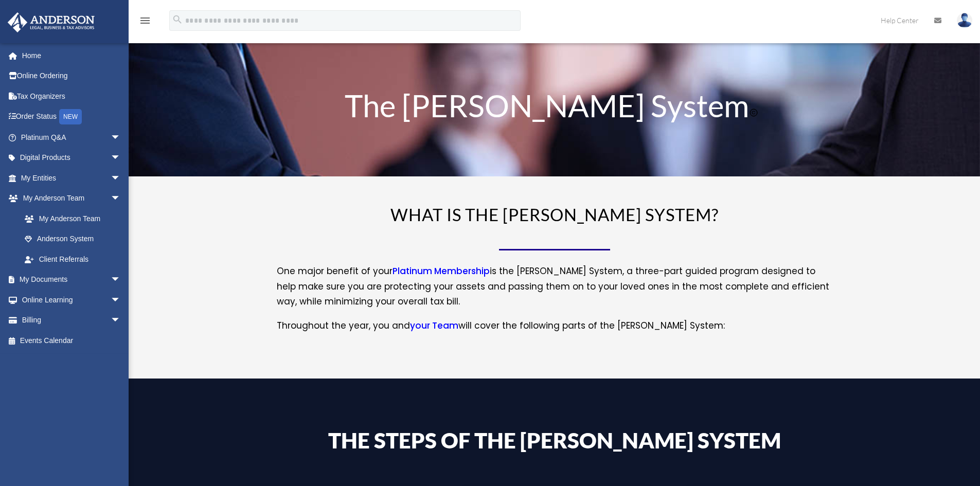  I want to click on a: Order StatusNEW, so click(72, 117).